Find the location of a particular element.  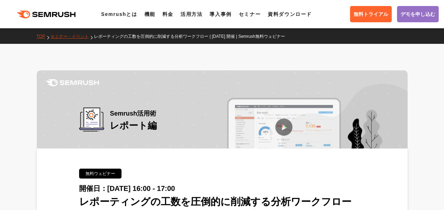

a: 導入事例 is located at coordinates (220, 14).